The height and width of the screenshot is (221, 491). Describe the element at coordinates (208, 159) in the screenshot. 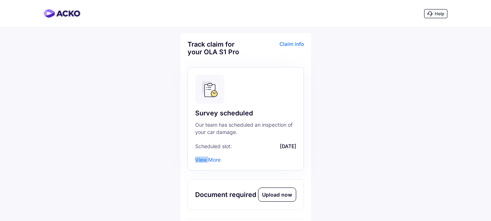

I see `div: View More` at that location.